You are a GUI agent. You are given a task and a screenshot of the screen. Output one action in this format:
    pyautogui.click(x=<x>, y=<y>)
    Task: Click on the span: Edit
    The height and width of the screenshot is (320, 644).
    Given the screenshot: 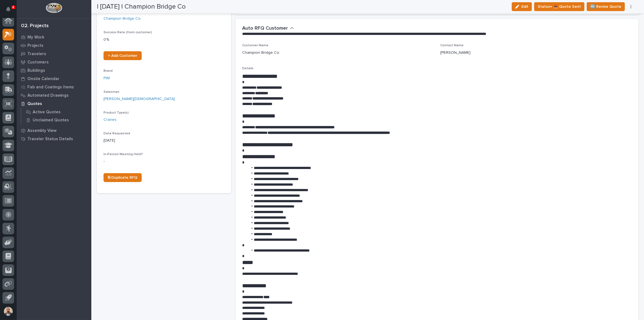 What is the action you would take?
    pyautogui.click(x=525, y=6)
    